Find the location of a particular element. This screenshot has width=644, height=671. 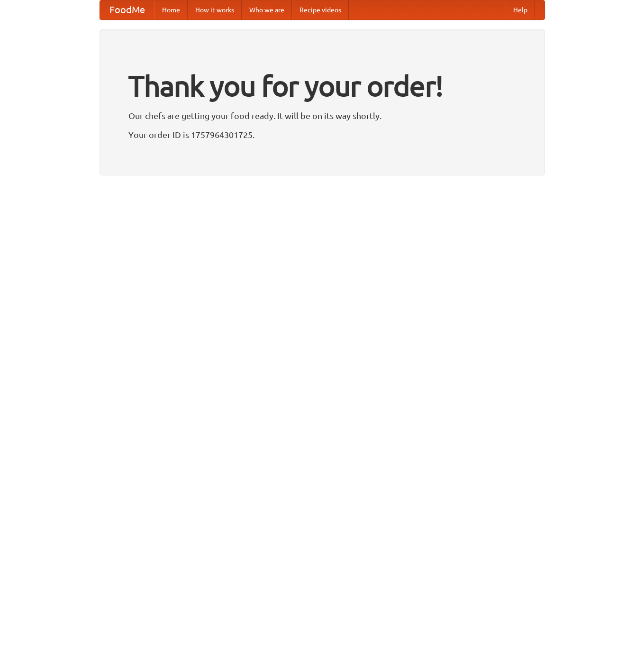

a: How it works is located at coordinates (215, 10).